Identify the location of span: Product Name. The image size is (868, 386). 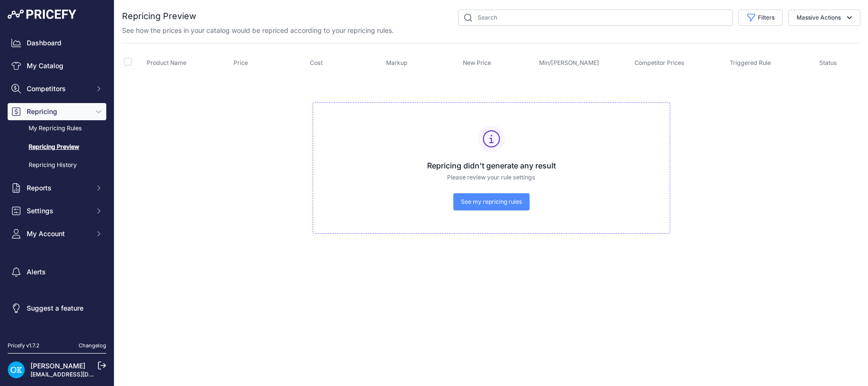
(167, 62).